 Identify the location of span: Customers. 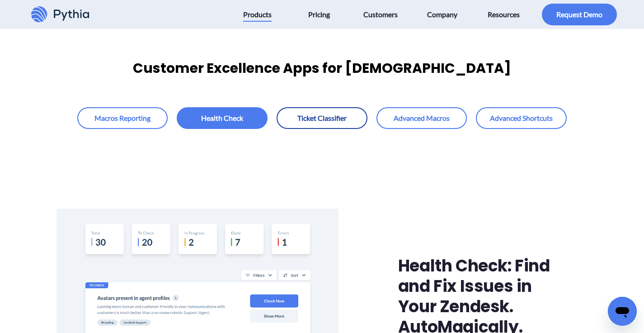
(380, 15).